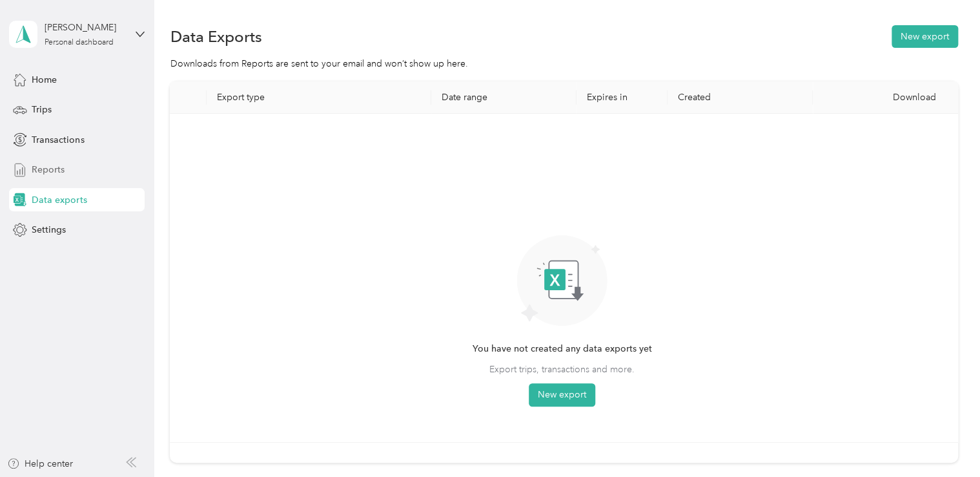  Describe the element at coordinates (216, 36) in the screenshot. I see `h1: Data Exports` at that location.